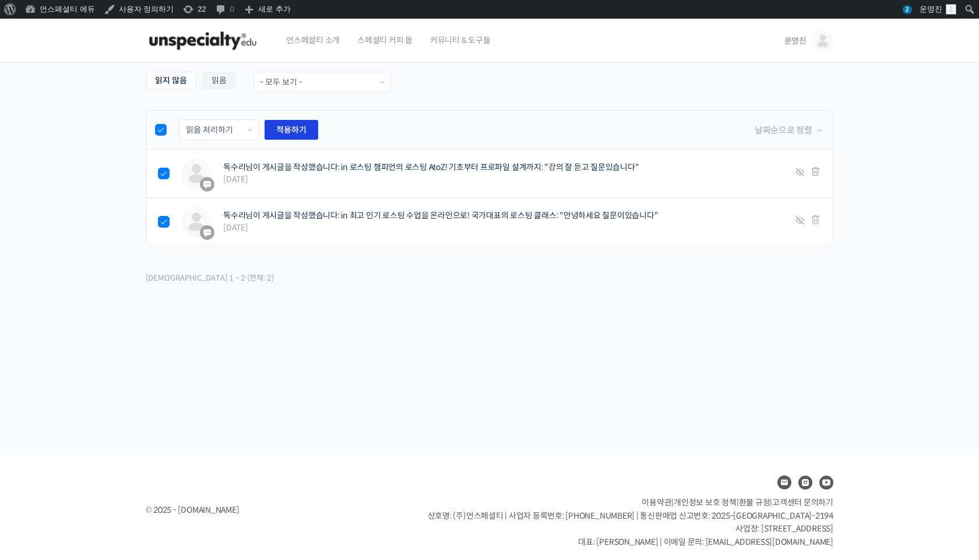 The width and height of the screenshot is (979, 560). I want to click on a: 언스페셜티 소개, so click(313, 41).